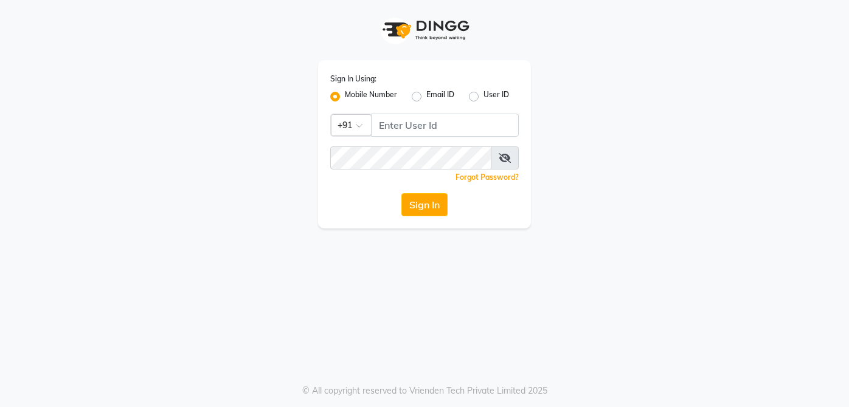  I want to click on label: User ID, so click(496, 97).